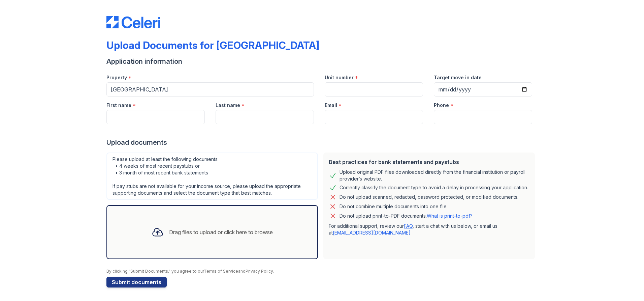 The width and height of the screenshot is (644, 301). What do you see at coordinates (117, 78) in the screenshot?
I see `label: Property` at bounding box center [117, 78].